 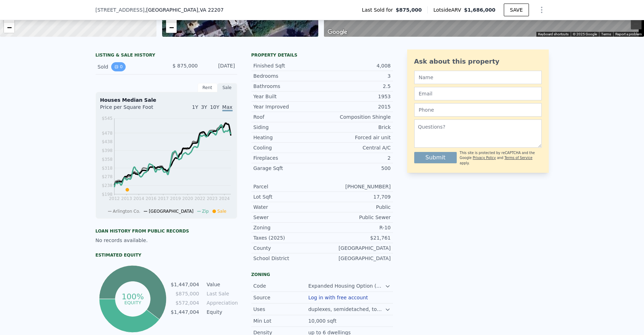 What do you see at coordinates (288, 158) in the screenshot?
I see `div: Fireplaces` at bounding box center [288, 158].